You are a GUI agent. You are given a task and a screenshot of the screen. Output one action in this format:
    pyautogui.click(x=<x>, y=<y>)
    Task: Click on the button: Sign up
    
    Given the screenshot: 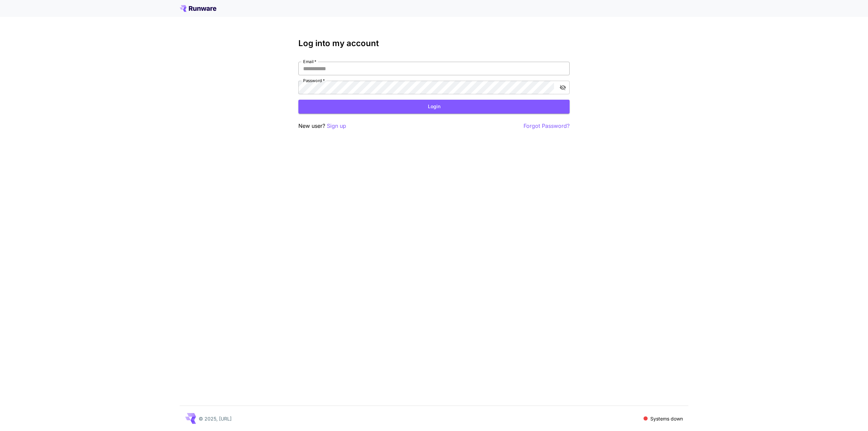 What is the action you would take?
    pyautogui.click(x=337, y=126)
    